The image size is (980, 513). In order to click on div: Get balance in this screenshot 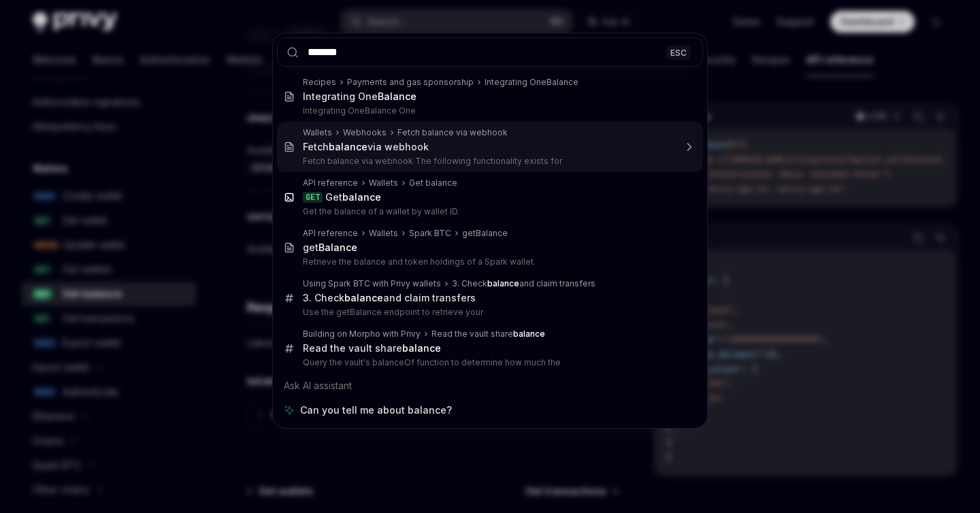, I will do `click(433, 183)`.